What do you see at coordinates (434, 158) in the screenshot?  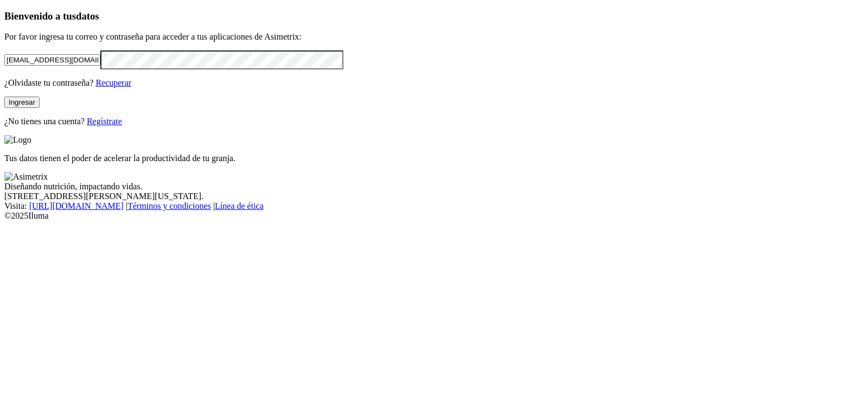 I see `p: Tus datos tienen el poder de acelerar la productividad de tu granja.` at bounding box center [434, 158].